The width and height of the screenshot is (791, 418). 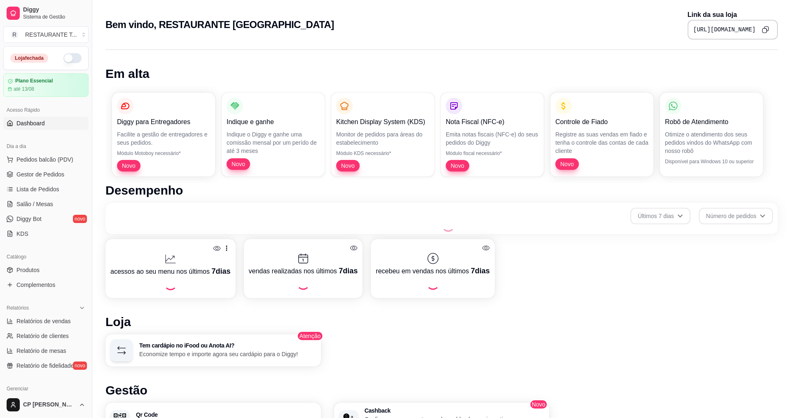 What do you see at coordinates (712, 143) in the screenshot?
I see `p: Otimize o atendimento dos seus pedidos vindos do WhatsApp com nosso robô` at bounding box center [712, 143].